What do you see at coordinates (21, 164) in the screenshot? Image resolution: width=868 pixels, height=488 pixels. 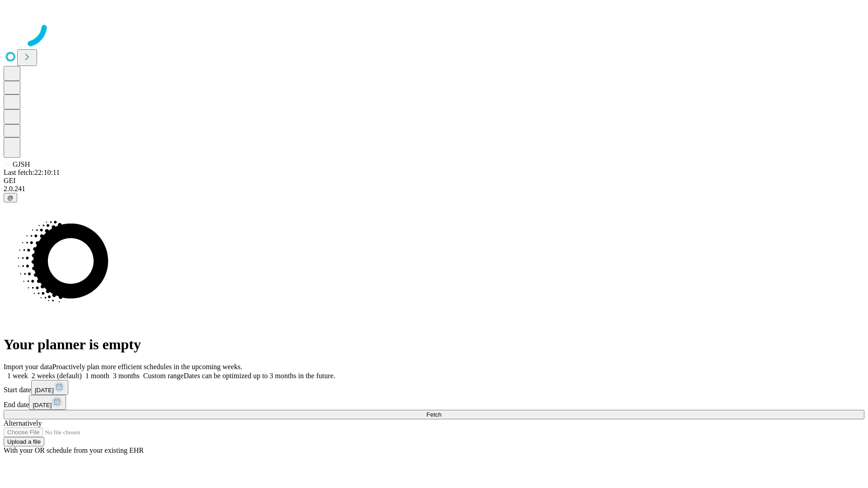 I see `span: GJSH` at bounding box center [21, 164].